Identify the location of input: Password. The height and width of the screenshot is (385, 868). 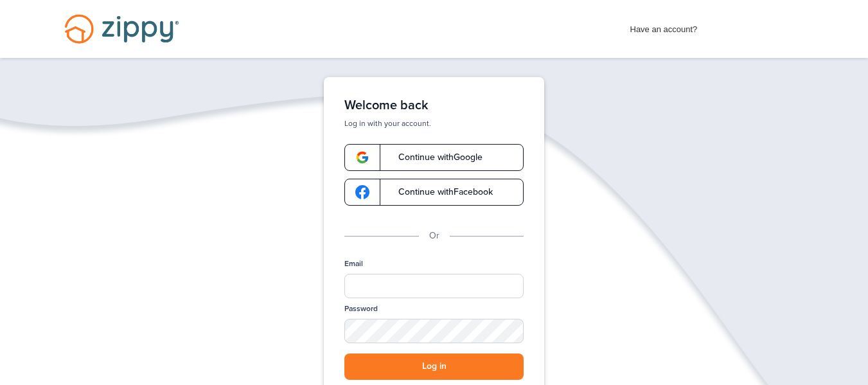
(434, 331).